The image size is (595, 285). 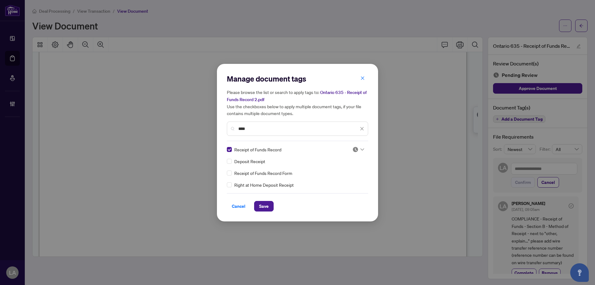 I want to click on h5: Please browse the list or search to apply tags to: Use the checkboxes below to apply multiple doc..., so click(x=297, y=103).